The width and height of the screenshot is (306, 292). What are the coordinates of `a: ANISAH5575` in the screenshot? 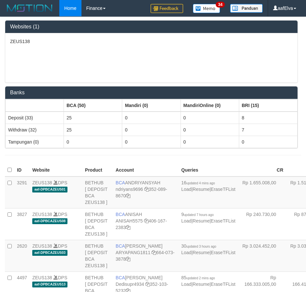 It's located at (129, 221).